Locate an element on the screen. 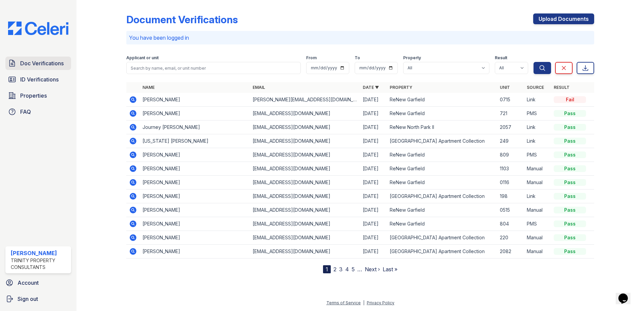 This screenshot has height=311, width=644. button: Sign out is located at coordinates (38, 299).